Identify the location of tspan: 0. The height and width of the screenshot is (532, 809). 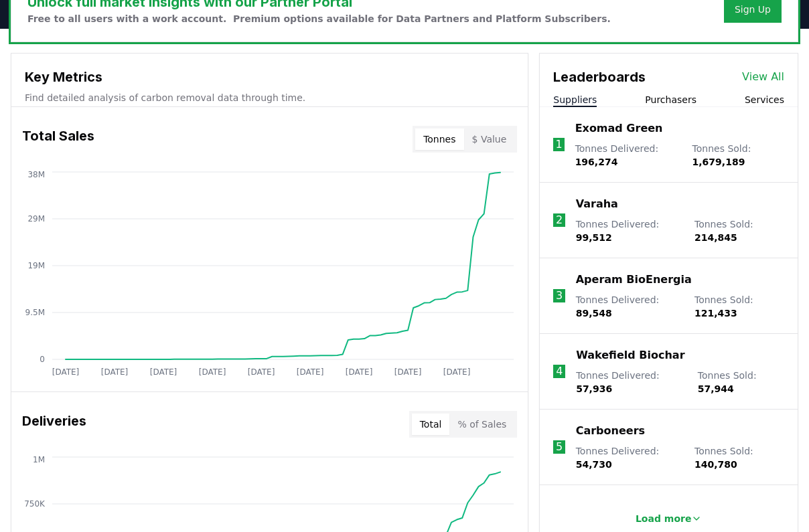
(42, 359).